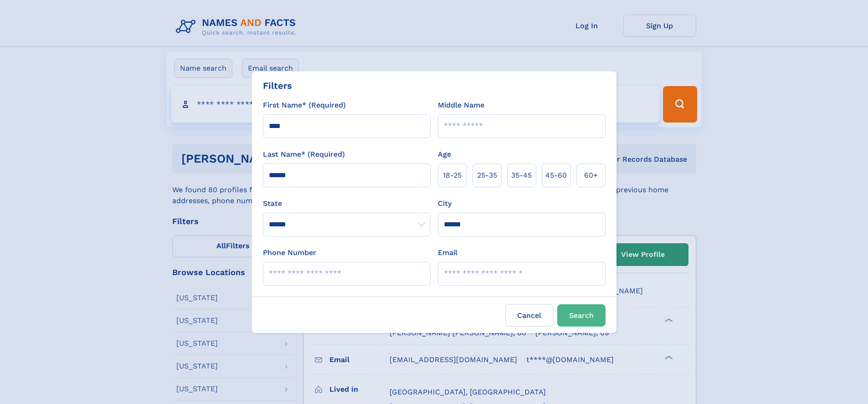 This screenshot has width=868, height=404. I want to click on span: 35‑45, so click(522, 176).